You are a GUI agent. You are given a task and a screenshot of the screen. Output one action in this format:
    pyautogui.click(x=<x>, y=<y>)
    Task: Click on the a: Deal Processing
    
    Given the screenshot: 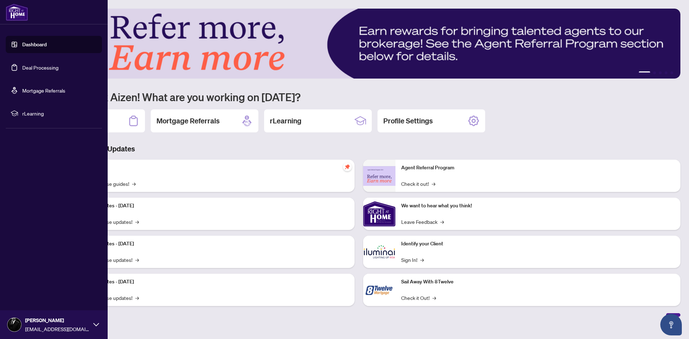 What is the action you would take?
    pyautogui.click(x=40, y=67)
    